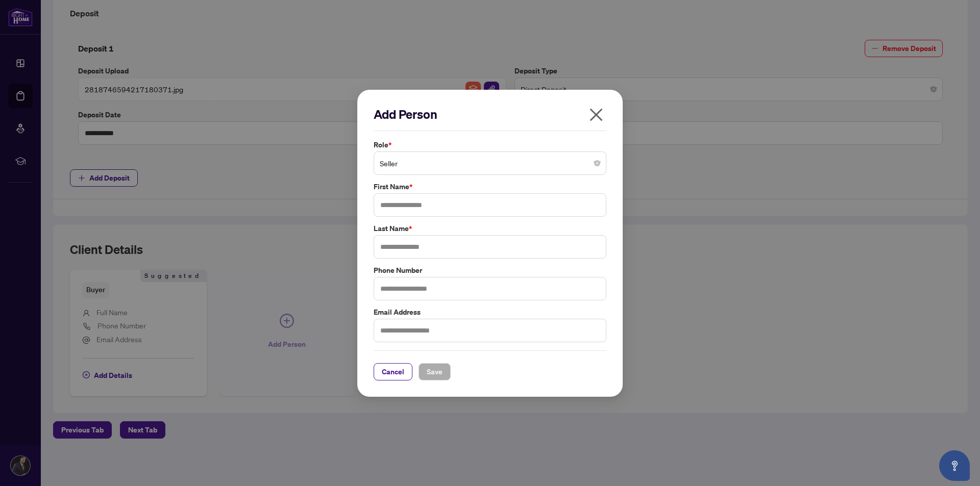  I want to click on label: Phone Number, so click(490, 270).